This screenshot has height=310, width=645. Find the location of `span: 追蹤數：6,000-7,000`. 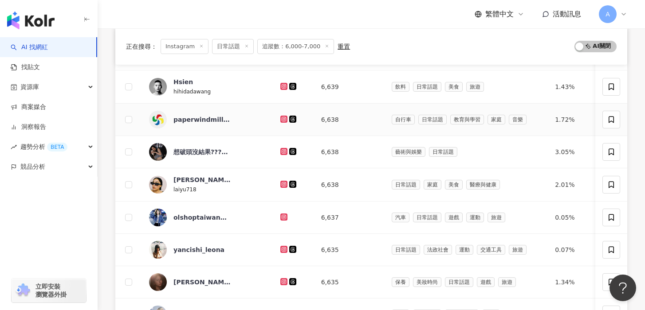

span: 追蹤數：6,000-7,000 is located at coordinates (295, 47).